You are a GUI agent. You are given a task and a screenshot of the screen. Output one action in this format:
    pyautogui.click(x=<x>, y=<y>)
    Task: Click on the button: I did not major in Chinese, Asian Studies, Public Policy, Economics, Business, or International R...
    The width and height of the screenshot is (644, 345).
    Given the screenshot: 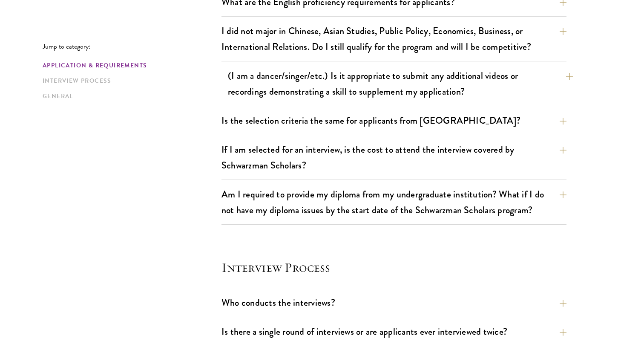 What is the action you would take?
    pyautogui.click(x=394, y=39)
    